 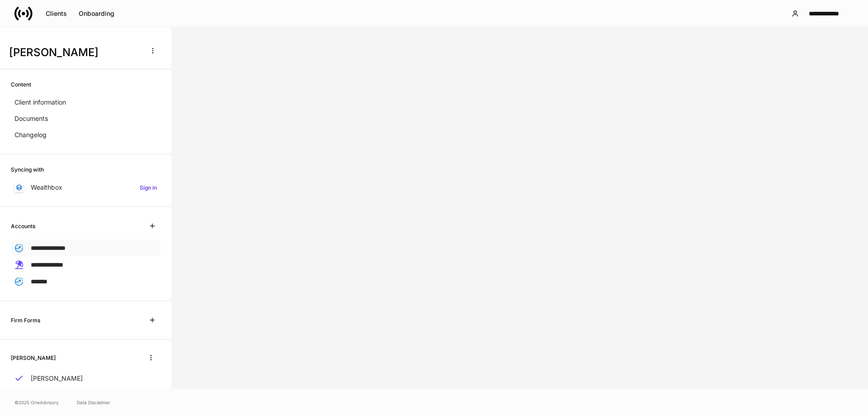 What do you see at coordinates (31, 118) in the screenshot?
I see `p: Documents` at bounding box center [31, 118].